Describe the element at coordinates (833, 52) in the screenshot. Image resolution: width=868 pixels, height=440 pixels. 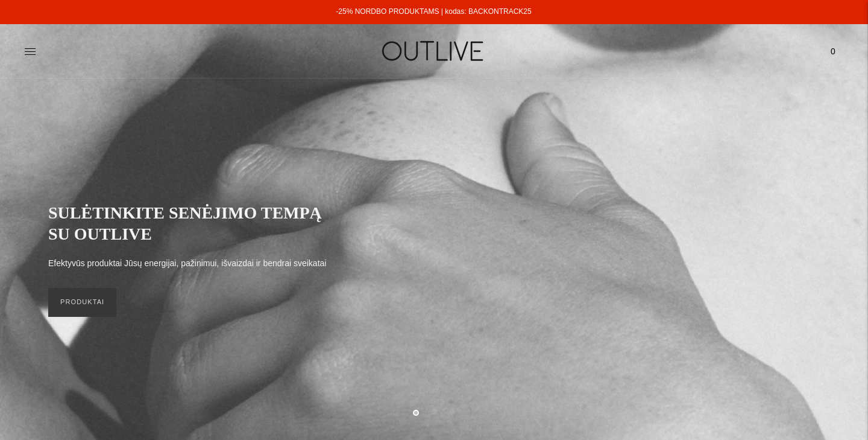
I see `a: 0` at that location.